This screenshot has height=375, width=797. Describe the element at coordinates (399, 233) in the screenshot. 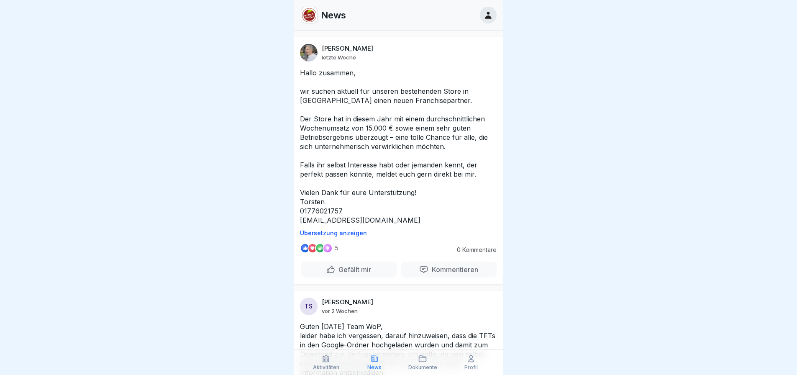

I see `p: Übersetzung anzeigen` at that location.